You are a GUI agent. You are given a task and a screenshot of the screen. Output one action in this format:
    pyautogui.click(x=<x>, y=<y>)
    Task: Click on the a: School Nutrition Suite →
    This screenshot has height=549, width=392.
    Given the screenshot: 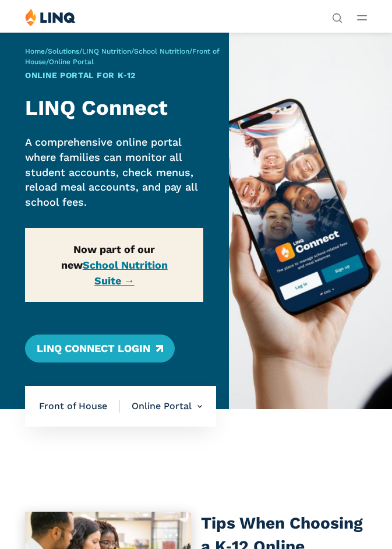 What is the action you would take?
    pyautogui.click(x=125, y=273)
    